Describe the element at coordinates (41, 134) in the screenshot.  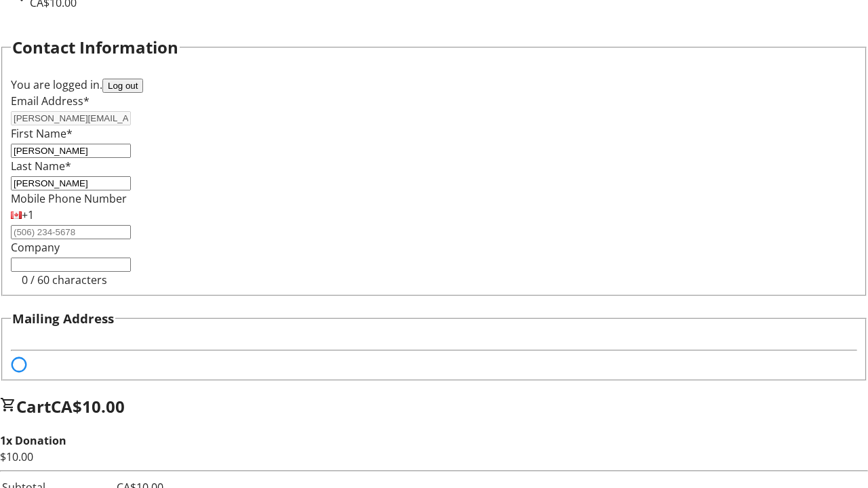
I see `label: First Name*` at that location.